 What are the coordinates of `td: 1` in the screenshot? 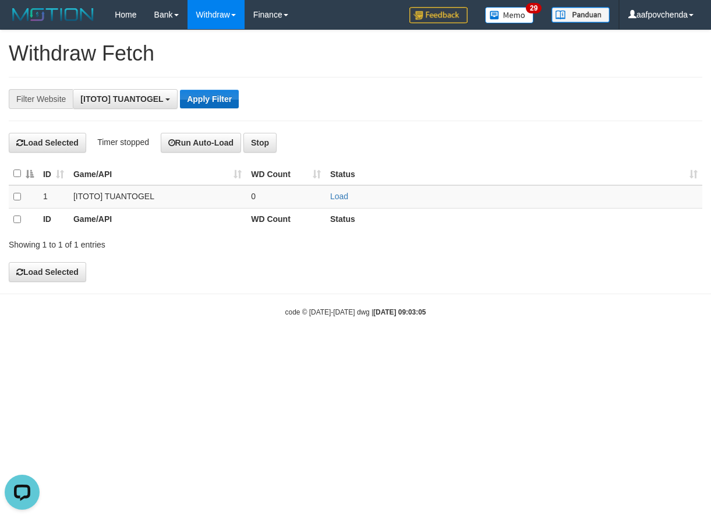 It's located at (54, 196).